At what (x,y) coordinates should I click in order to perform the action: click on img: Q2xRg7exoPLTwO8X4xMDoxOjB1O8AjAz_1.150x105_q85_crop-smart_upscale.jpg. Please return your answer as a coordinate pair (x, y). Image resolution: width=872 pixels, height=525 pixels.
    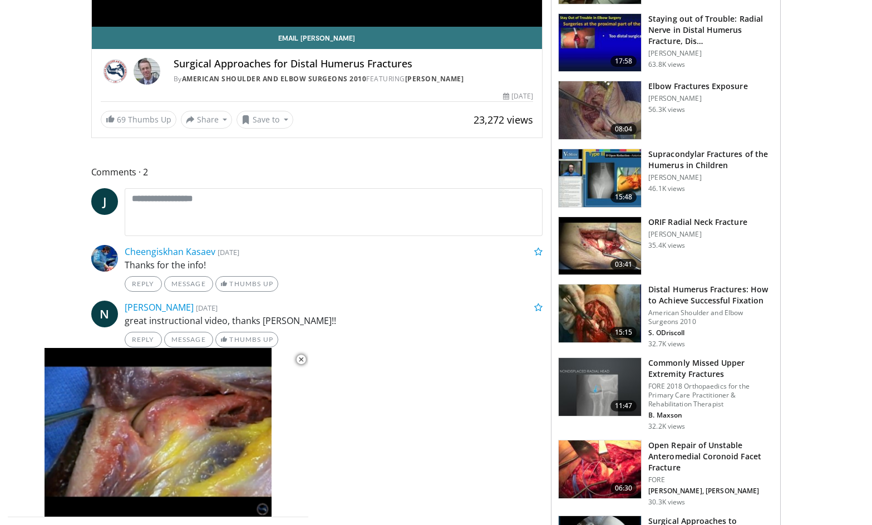
    Looking at the image, I should click on (600, 43).